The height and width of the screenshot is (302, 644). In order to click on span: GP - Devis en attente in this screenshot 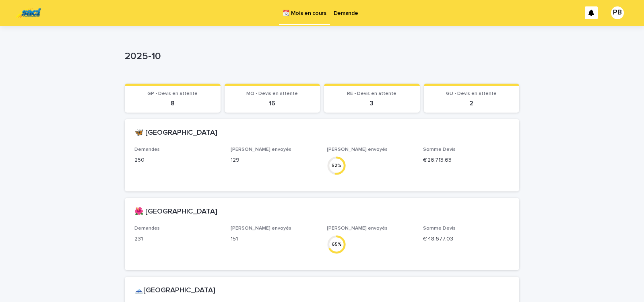, I will do `click(172, 94)`.